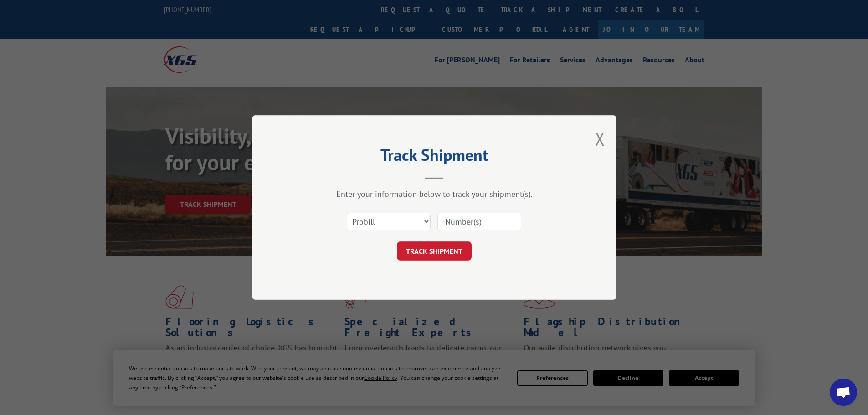 Image resolution: width=868 pixels, height=415 pixels. Describe the element at coordinates (844, 392) in the screenshot. I see `div: Open chat` at that location.